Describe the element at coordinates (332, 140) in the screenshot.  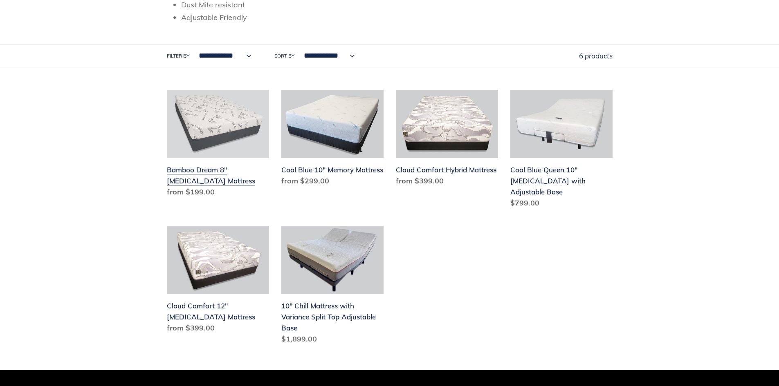
I see `a: Cool Blue 10" Memory Mattress` at that location.